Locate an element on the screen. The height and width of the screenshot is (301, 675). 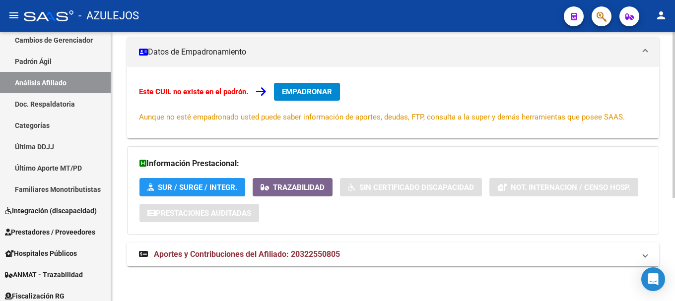
span: Prestaciones Auditadas is located at coordinates (203, 213).